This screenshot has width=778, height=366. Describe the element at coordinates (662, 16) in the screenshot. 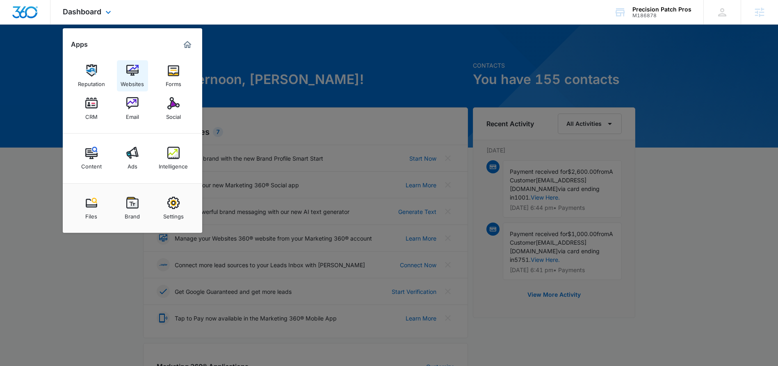

I see `div: account id` at that location.